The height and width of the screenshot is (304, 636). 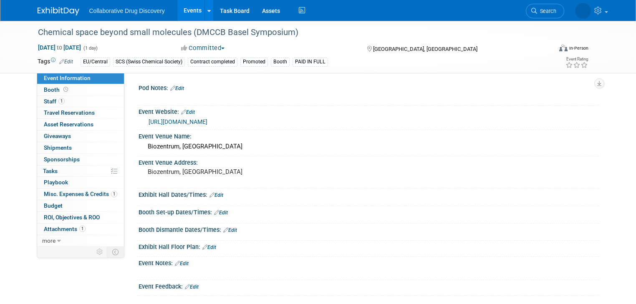 What do you see at coordinates (368, 135) in the screenshot?
I see `div: Event Venue Name:` at bounding box center [368, 135].